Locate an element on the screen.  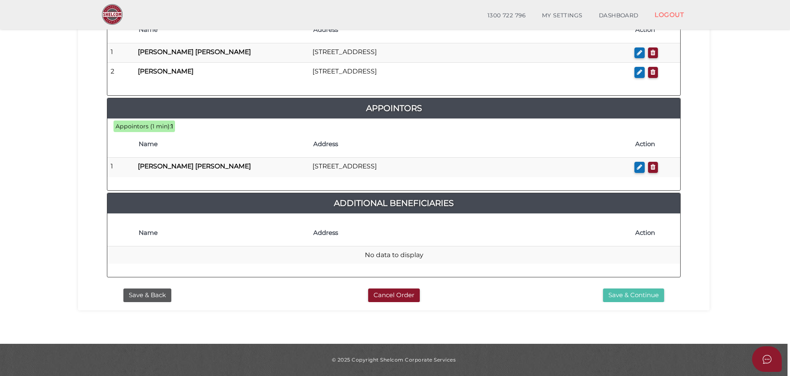
button: Cancel Order is located at coordinates (394, 295).